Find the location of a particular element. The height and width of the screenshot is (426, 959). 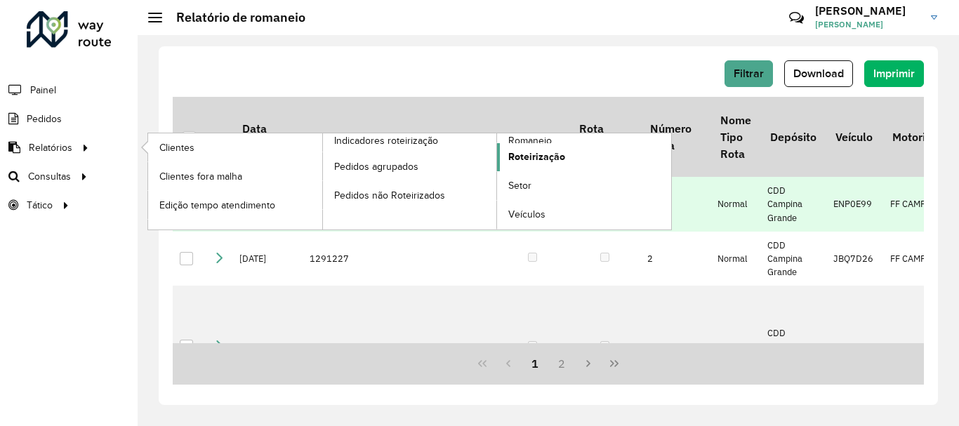

a: Contato Rápido is located at coordinates (796, 18).